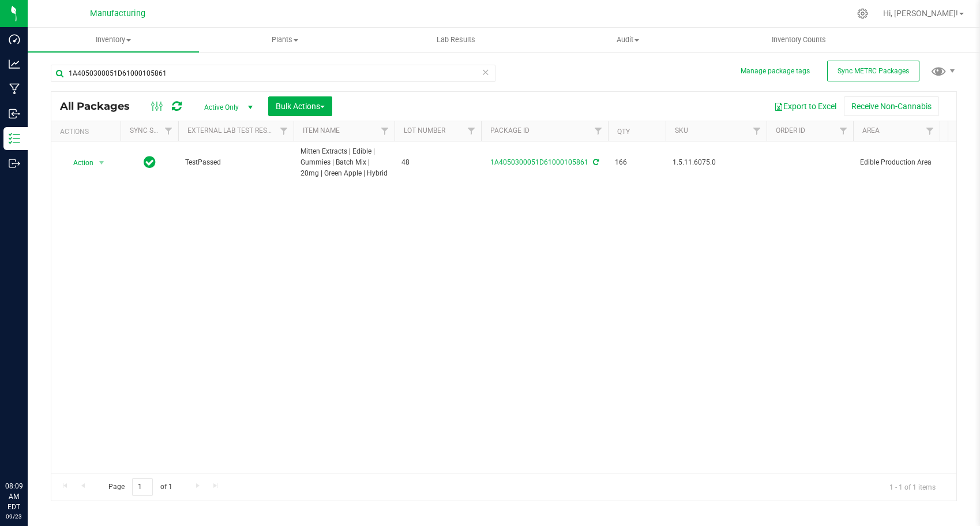 This screenshot has height=526, width=980. I want to click on button: Manage package tags, so click(775, 71).